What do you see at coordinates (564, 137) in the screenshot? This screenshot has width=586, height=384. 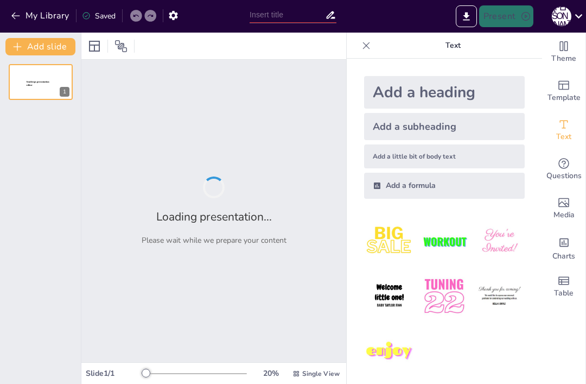 I see `span: Text` at bounding box center [564, 137].